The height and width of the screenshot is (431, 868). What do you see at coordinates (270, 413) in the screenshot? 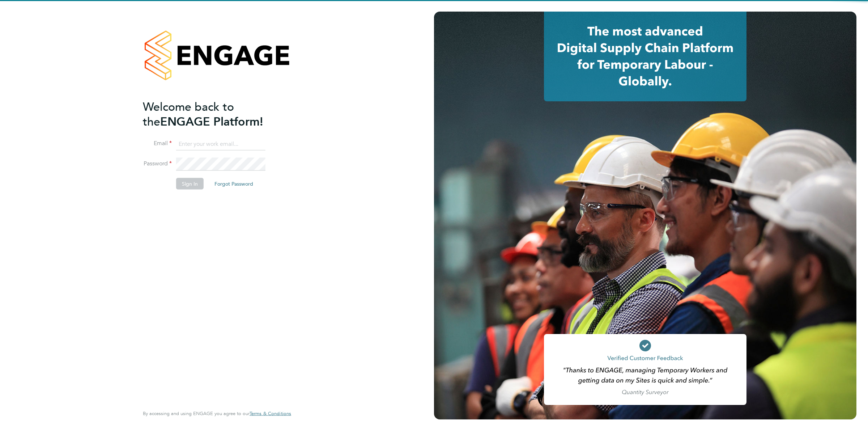
I see `span: Terms & Conditions` at bounding box center [270, 413].